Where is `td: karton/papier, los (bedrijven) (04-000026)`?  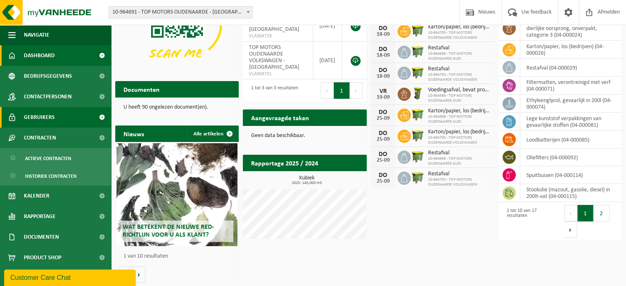
td: karton/papier, los (bedrijven) (04-000026) is located at coordinates (571, 50).